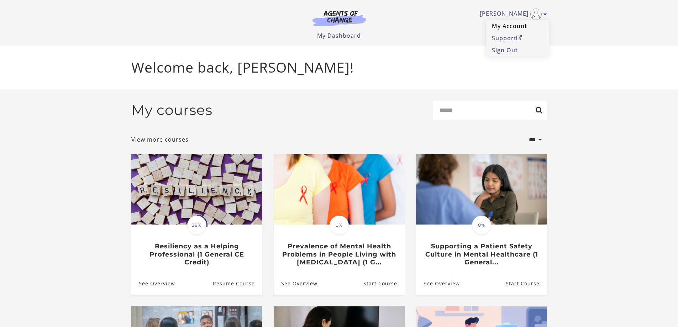 This screenshot has width=678, height=327. I want to click on a: My Dashboard, so click(339, 36).